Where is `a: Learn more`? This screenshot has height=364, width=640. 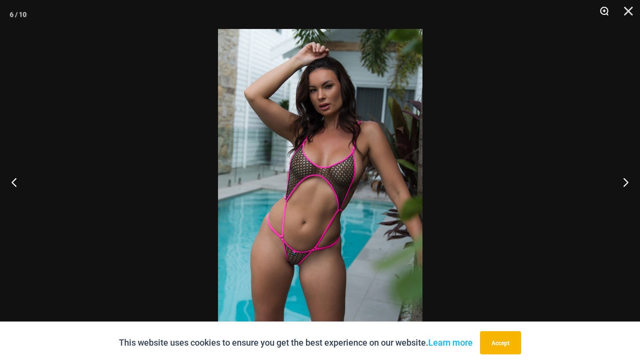
a: Learn more is located at coordinates (450, 343).